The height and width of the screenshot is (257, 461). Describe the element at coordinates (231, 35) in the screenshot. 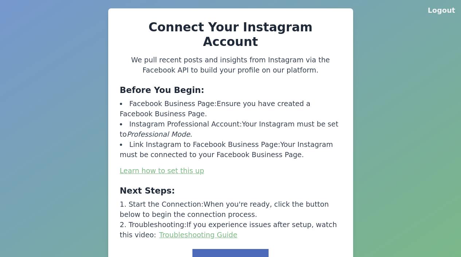

I see `h2: Connect Your Instagram Account` at that location.